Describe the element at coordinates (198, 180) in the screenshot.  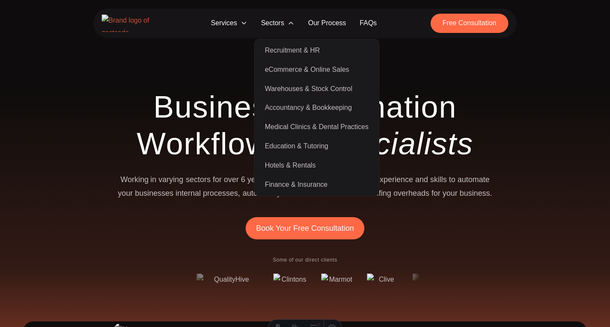
I see `span: sectors` at that location.